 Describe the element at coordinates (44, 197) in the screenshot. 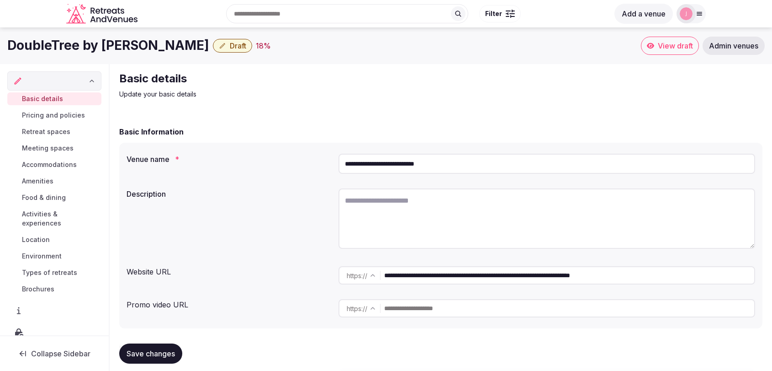

I see `span: Food & dining` at that location.